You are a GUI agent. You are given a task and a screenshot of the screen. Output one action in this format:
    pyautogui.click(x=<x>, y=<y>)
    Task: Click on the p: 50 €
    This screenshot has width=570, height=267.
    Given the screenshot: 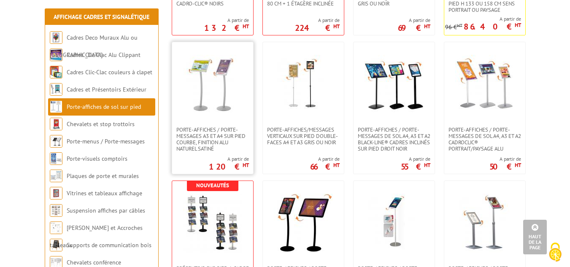 What is the action you would take?
    pyautogui.click(x=505, y=167)
    